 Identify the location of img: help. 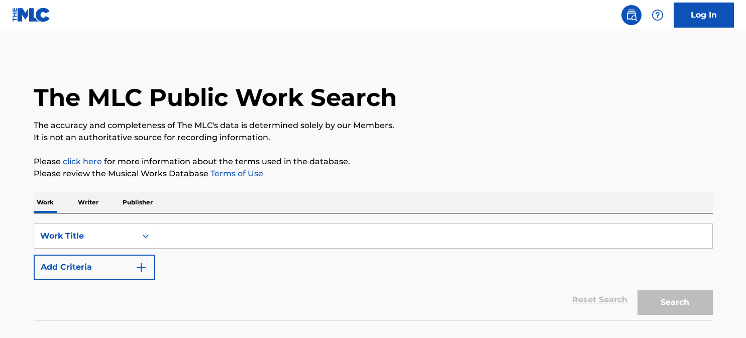
(657, 15).